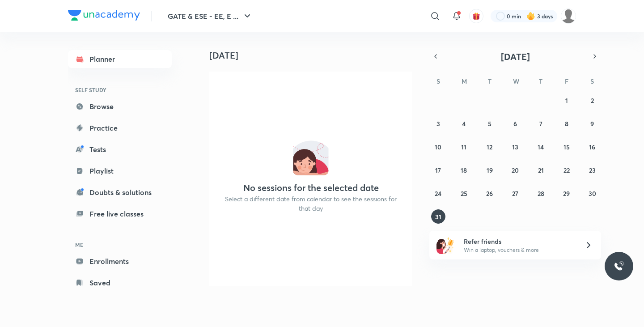 The image size is (644, 327). Describe the element at coordinates (438, 123) in the screenshot. I see `abbr: August 3, 2025` at that location.